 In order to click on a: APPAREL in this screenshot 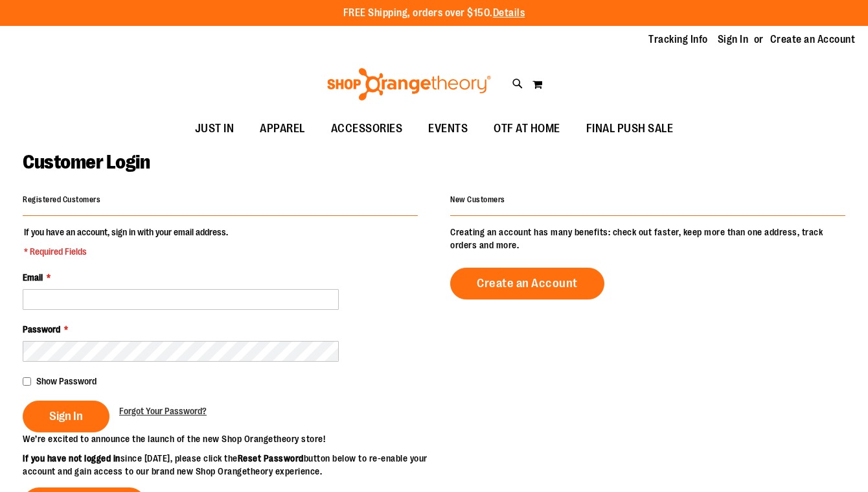, I will do `click(283, 129)`.